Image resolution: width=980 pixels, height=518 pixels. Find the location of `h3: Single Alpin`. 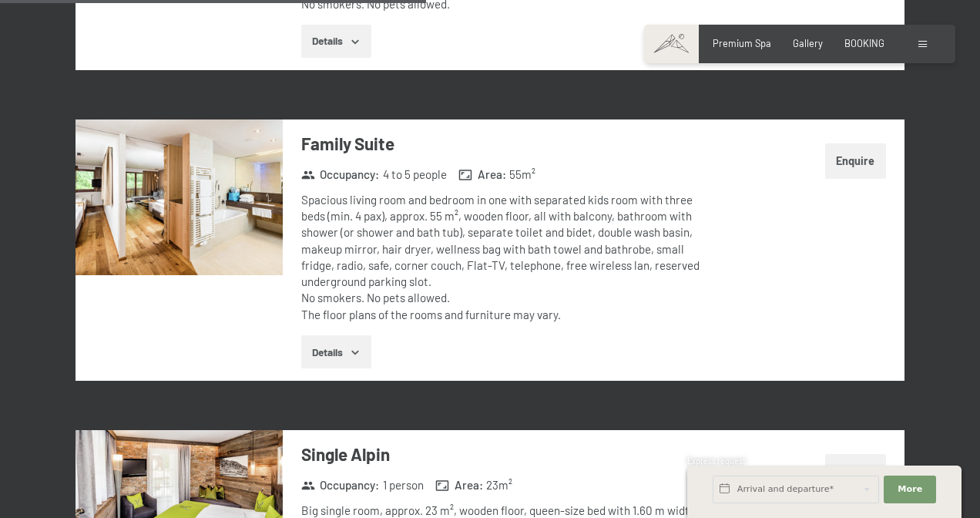

h3: Single Alpin is located at coordinates (509, 454).